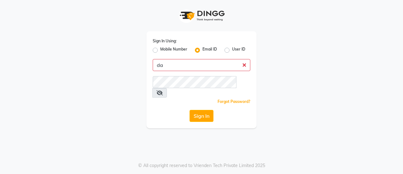 This screenshot has width=403, height=174. I want to click on label: Mobile Number, so click(174, 50).